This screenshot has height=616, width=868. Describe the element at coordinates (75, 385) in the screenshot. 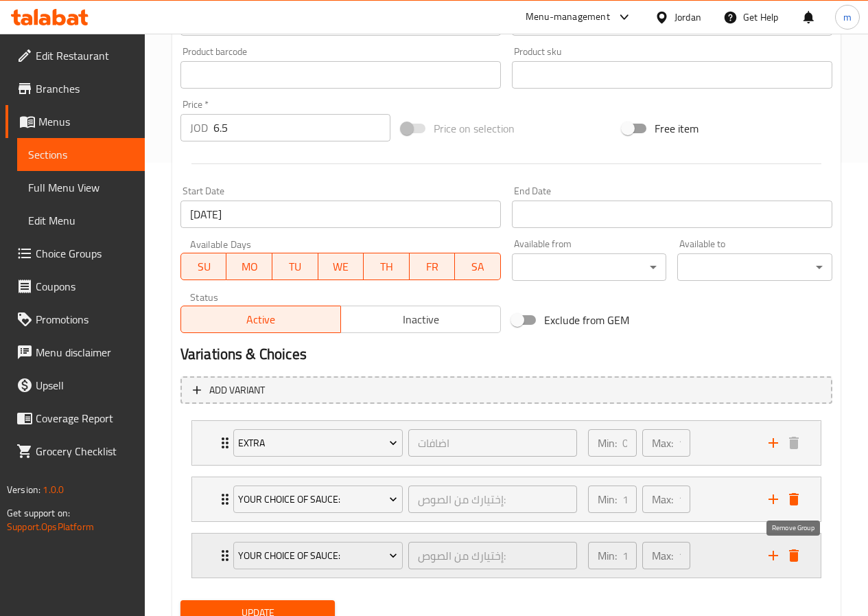

I see `a: Upsell` at that location.